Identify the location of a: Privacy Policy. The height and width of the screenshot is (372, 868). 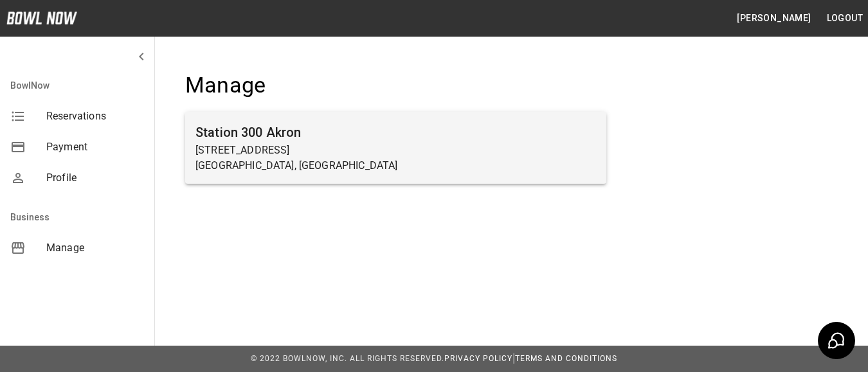
(478, 358).